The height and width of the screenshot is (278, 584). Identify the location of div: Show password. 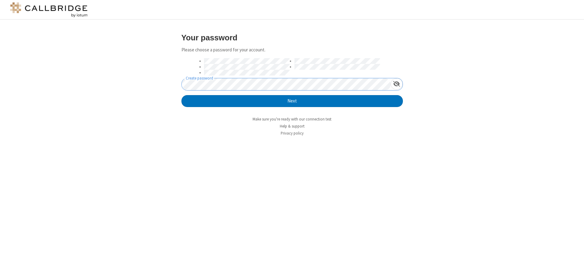
(397, 84).